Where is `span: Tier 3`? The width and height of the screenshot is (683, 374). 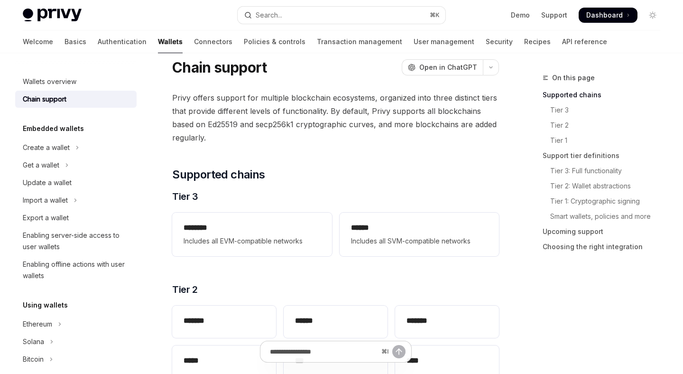
span: Tier 3 is located at coordinates (185, 196).